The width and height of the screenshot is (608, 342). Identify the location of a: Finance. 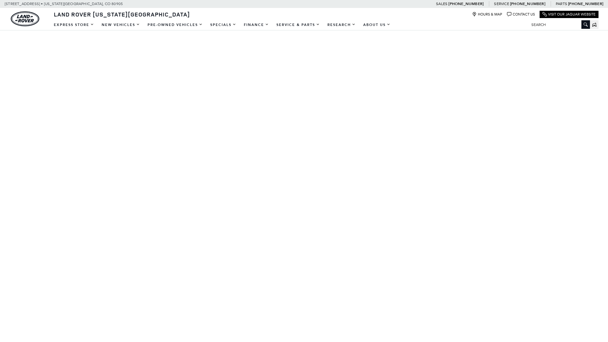
(256, 25).